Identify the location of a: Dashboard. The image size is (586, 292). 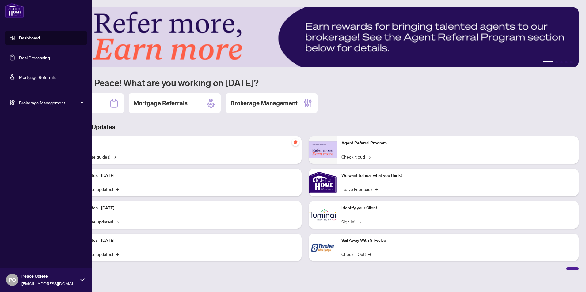
(29, 38).